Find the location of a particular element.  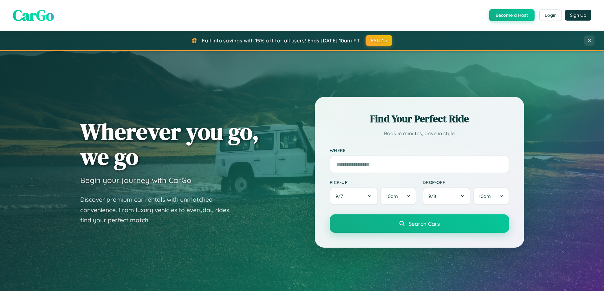

button: 9/8 is located at coordinates (447, 196).